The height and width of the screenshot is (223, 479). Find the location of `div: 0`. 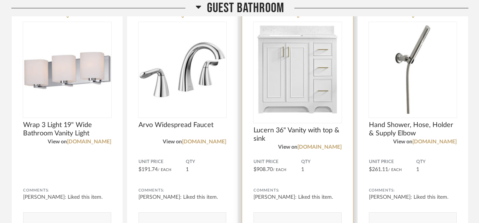

div: 0 is located at coordinates (297, 69).